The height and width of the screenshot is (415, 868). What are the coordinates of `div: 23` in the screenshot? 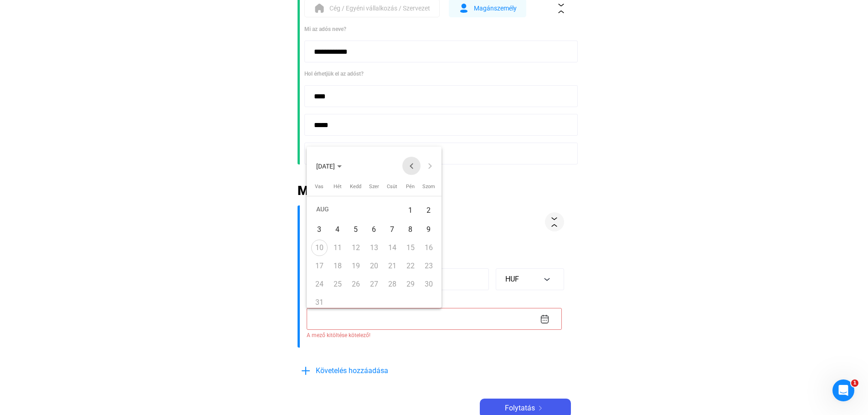 It's located at (428, 266).